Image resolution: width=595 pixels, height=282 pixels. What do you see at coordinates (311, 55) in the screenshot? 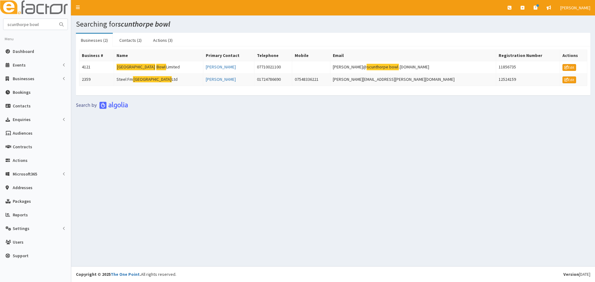
I see `th: Mobile` at bounding box center [311, 55].